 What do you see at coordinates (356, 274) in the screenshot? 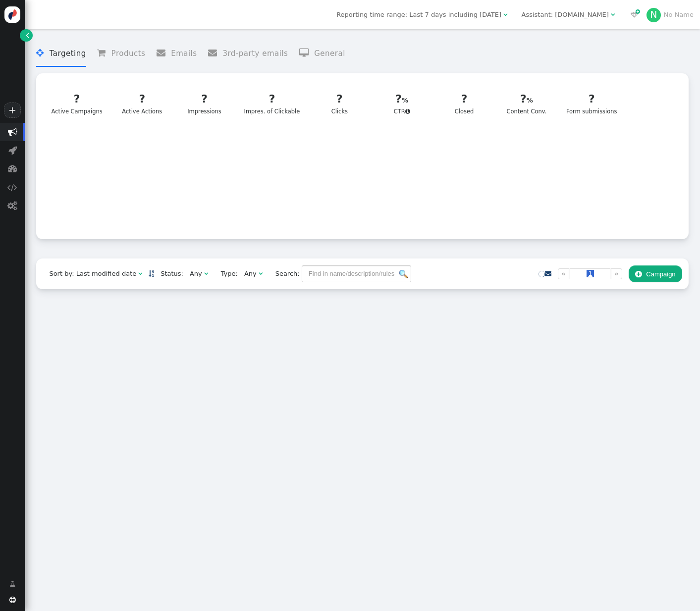
I see `input: Find in name/description/rules` at bounding box center [356, 274].